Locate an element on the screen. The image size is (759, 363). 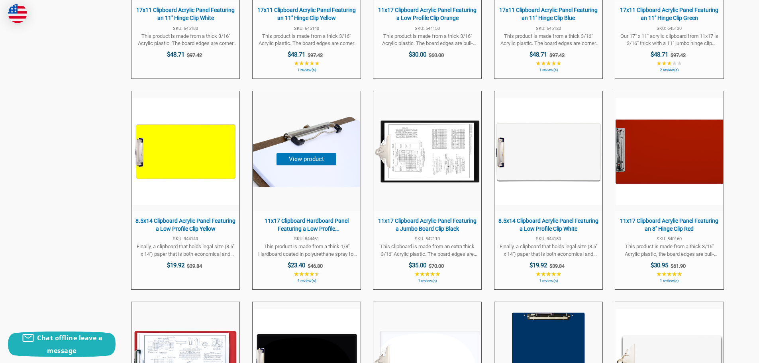
span: 17x11 Clipboard Acrylic Panel Featuring an 11" Hinge Clip Green is located at coordinates (669, 14).